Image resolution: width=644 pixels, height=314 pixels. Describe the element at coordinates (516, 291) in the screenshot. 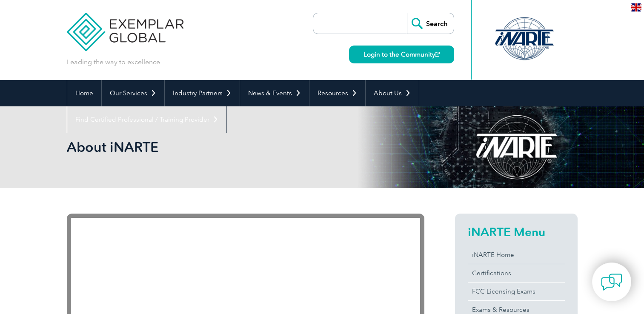

I see `a: FCC Licensing Exams` at that location.